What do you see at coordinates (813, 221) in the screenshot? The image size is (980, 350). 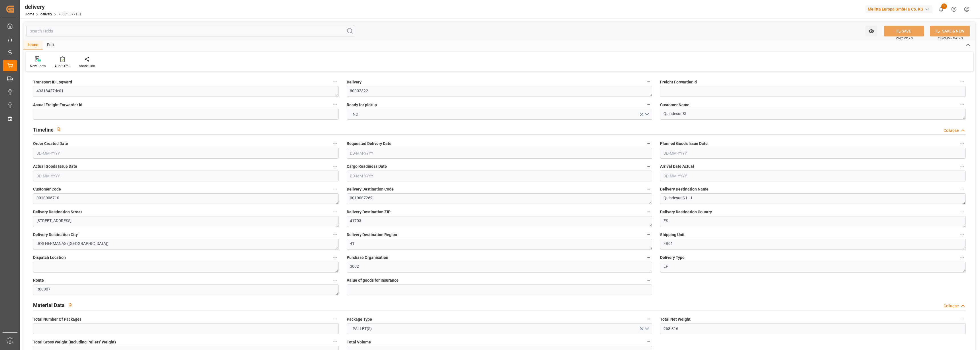 I see `textarea: ES` at bounding box center [813, 221].